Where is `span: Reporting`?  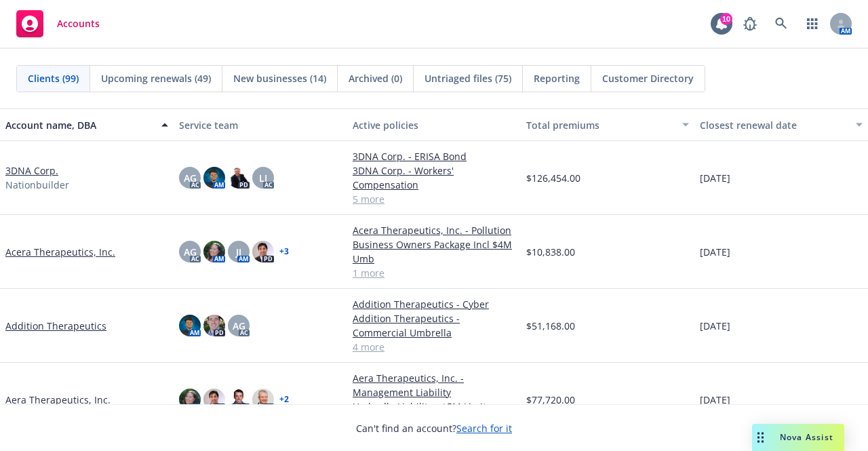
span: Reporting is located at coordinates (557, 78).